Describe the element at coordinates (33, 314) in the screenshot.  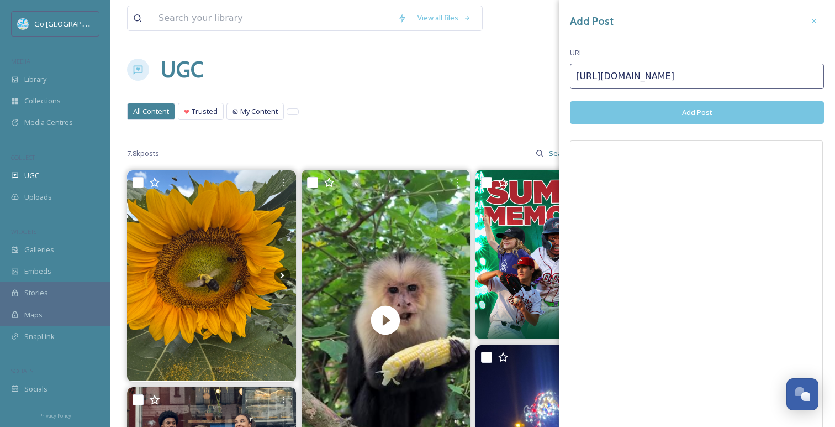
I see `span: Maps` at that location.